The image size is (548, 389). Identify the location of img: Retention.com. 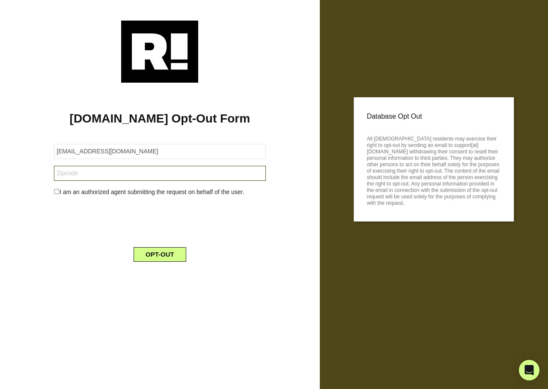
(160, 51).